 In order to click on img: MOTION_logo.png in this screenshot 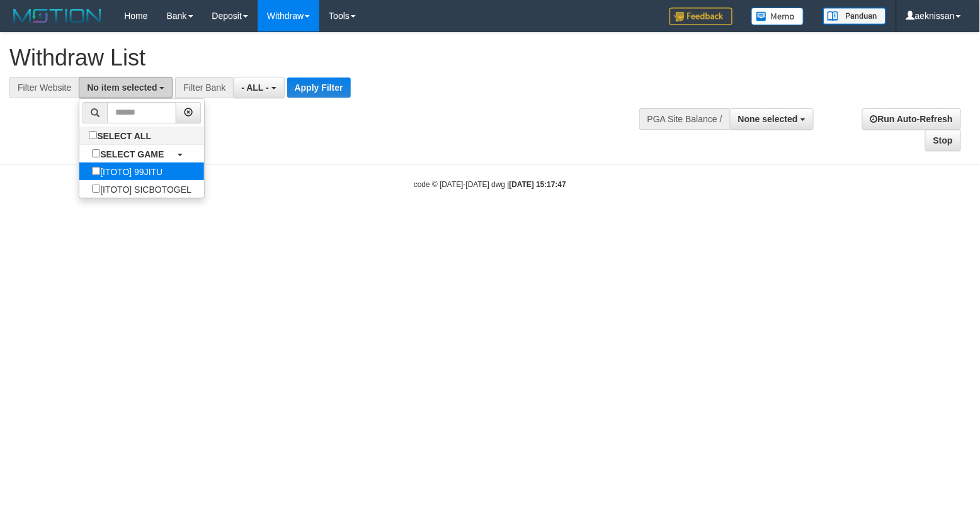, I will do `click(58, 15)`.